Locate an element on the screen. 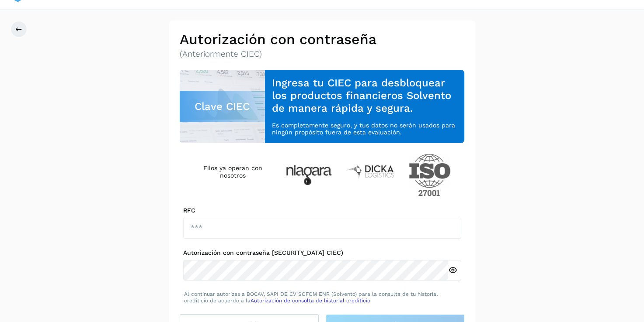 This screenshot has width=644, height=322. img: Dicka logistics is located at coordinates (370, 172).